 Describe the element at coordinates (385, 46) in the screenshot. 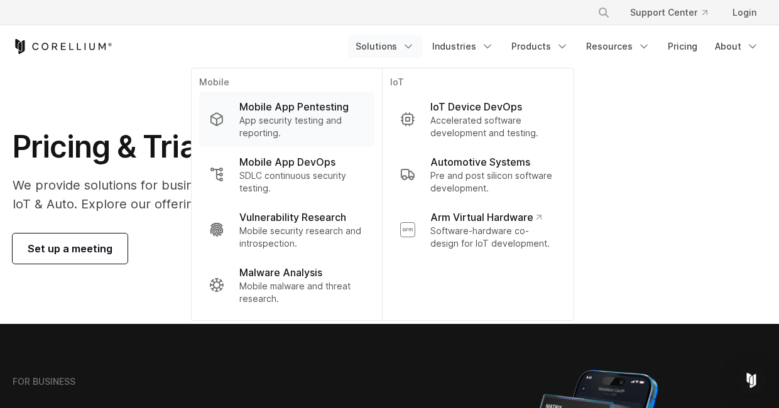

I see `a: Solutions` at that location.